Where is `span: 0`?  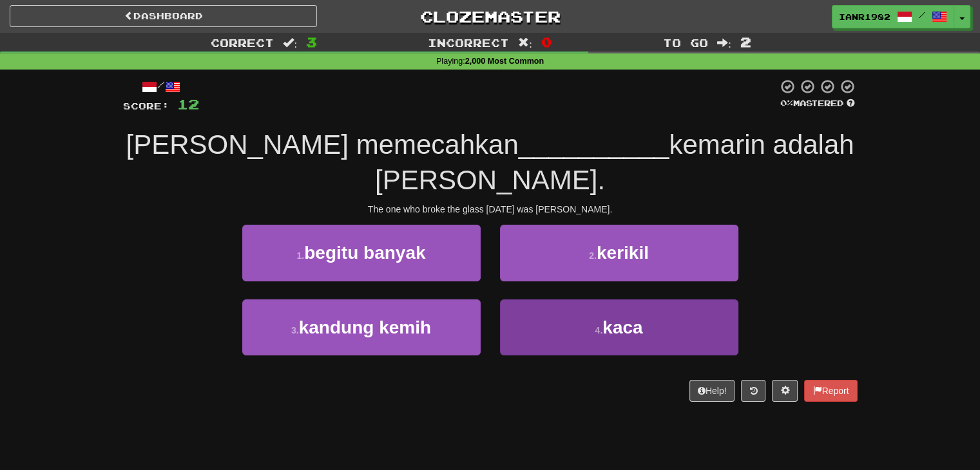
span: 0 is located at coordinates (547, 42).